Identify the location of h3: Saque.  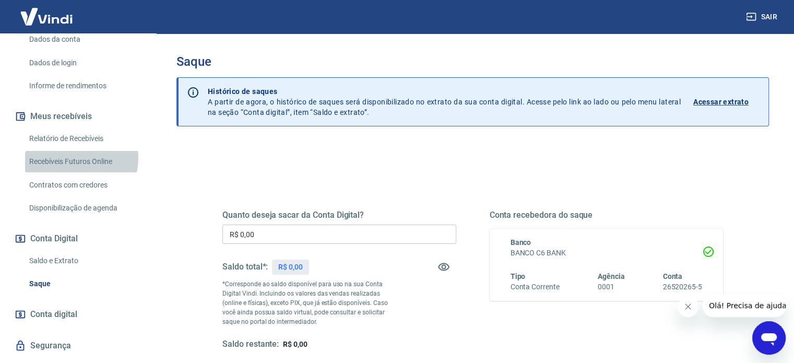
(473, 62).